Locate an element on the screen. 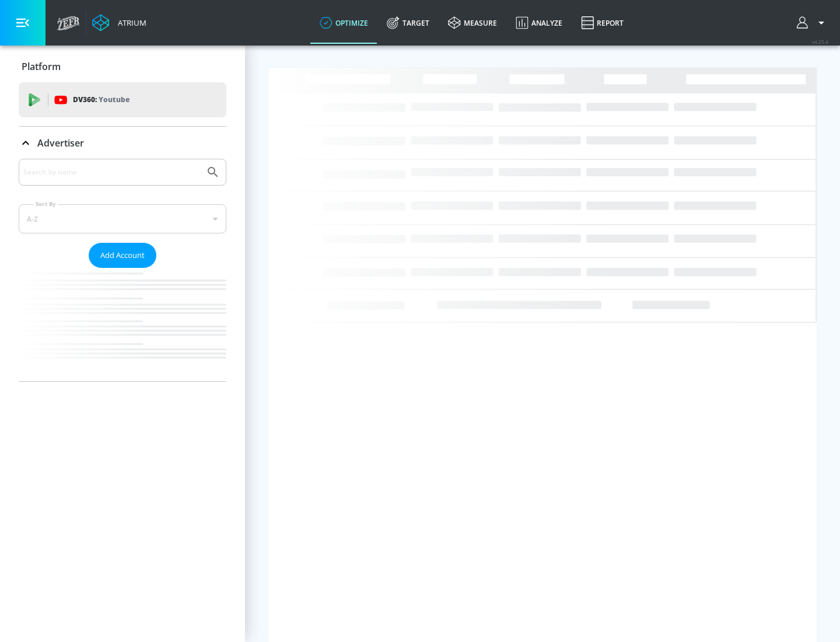  a: Target is located at coordinates (407, 22).